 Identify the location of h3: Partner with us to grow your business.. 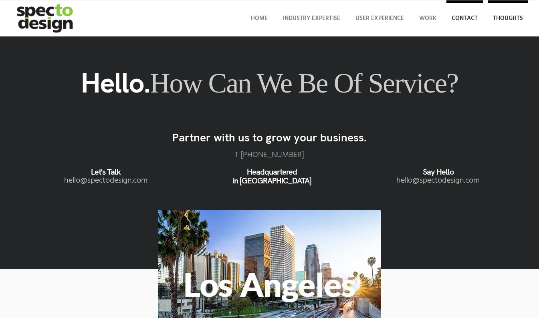
(269, 137).